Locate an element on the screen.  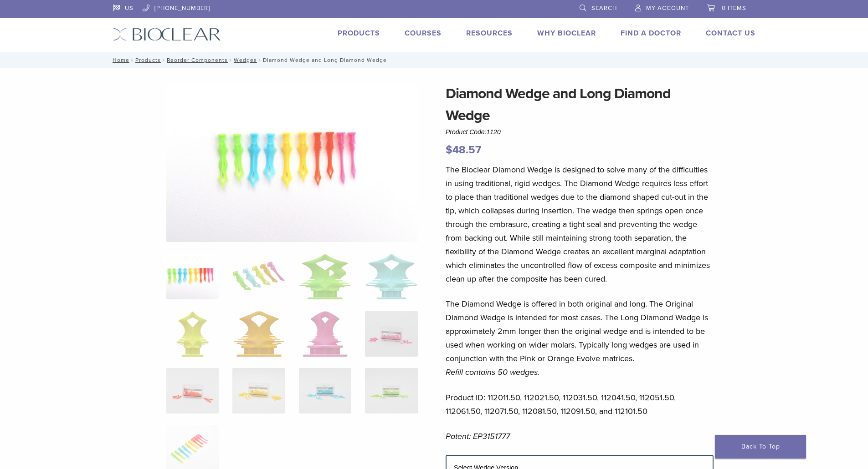
img: Diamond Wedge and Long Diamond Wedge - Image 2 is located at coordinates (258, 277).